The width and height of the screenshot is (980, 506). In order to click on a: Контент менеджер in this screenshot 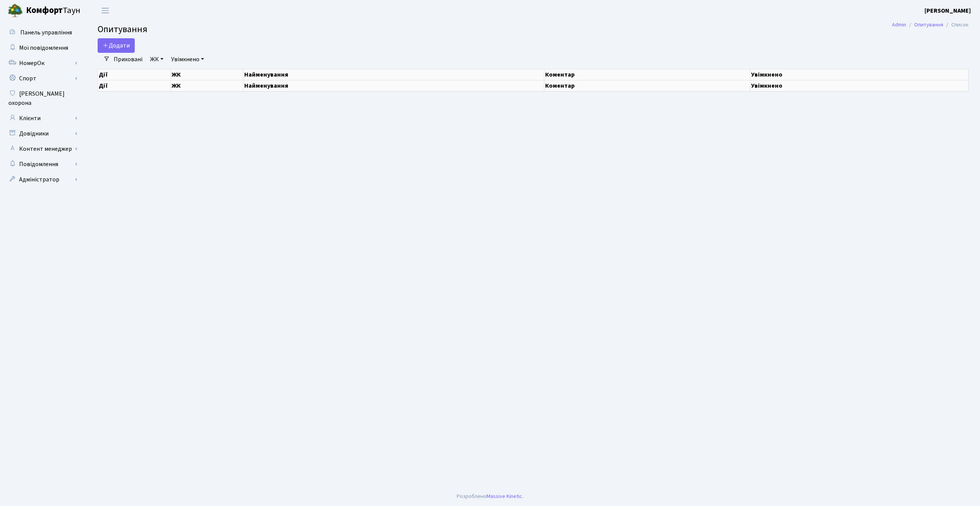, I will do `click(42, 149)`.